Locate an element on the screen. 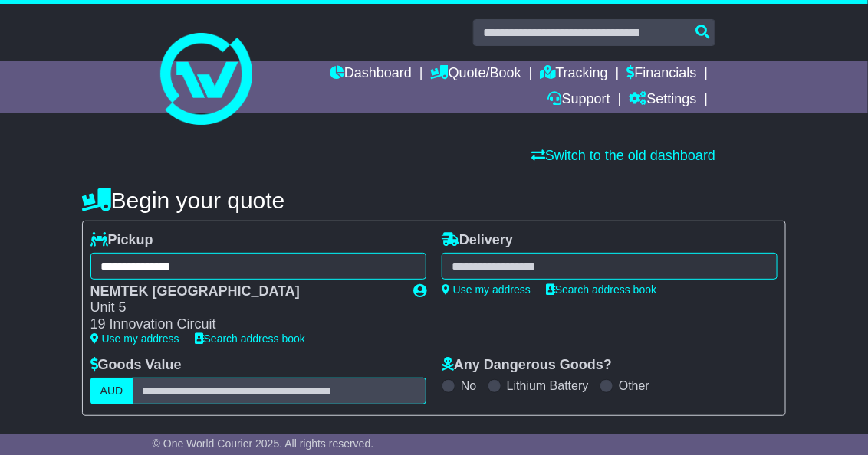 Image resolution: width=868 pixels, height=455 pixels. span: © One World Courier 2025. All rights reserved. is located at coordinates (263, 444).